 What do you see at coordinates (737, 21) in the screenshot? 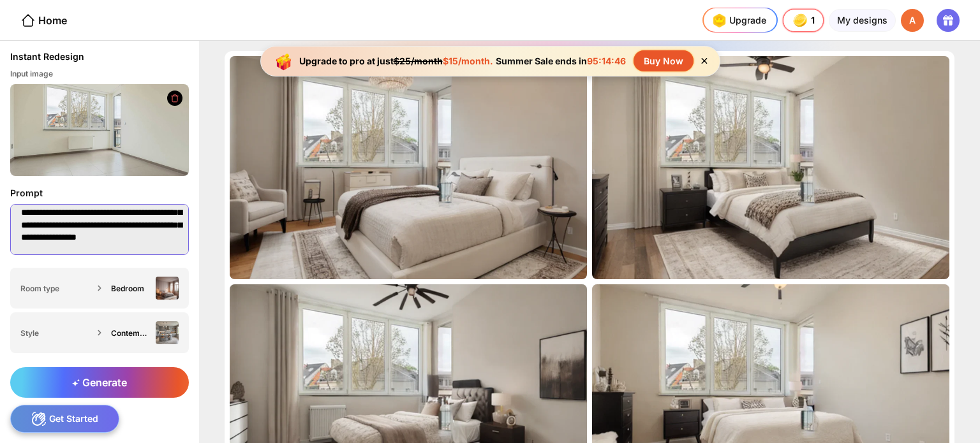
I see `div: Upgrade` at bounding box center [737, 21].